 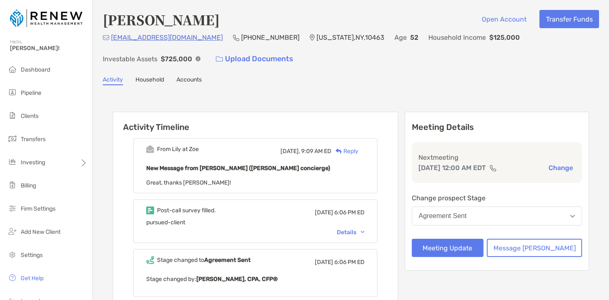 What do you see at coordinates (504, 37) in the screenshot?
I see `p: $125,000` at bounding box center [504, 37].